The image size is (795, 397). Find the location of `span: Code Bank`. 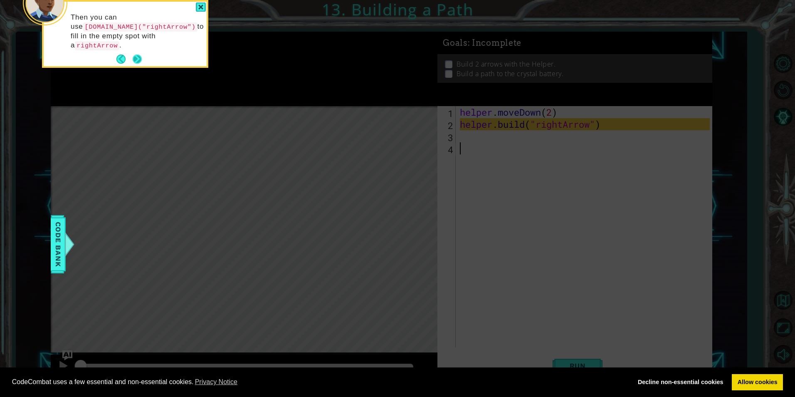

span: Code Bank is located at coordinates (58, 244).